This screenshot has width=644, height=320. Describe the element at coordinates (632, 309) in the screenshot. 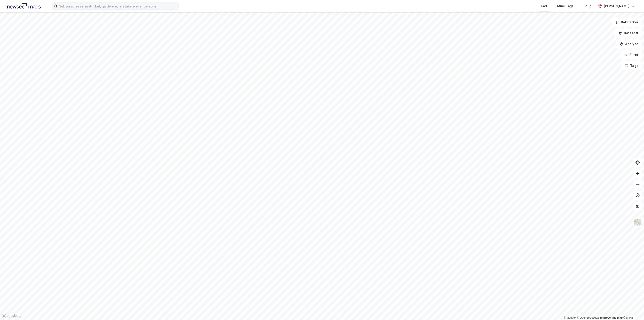

I see `div: Chat Widget` at that location.